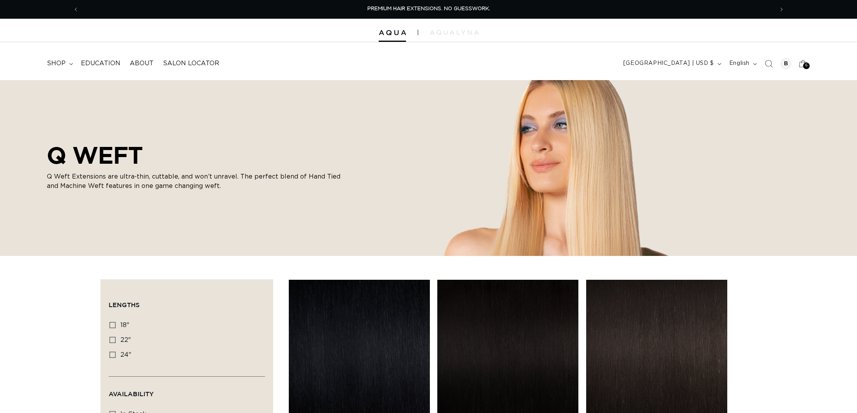 The width and height of the screenshot is (857, 413). What do you see at coordinates (769, 64) in the screenshot?
I see `summary: Search` at bounding box center [769, 64].